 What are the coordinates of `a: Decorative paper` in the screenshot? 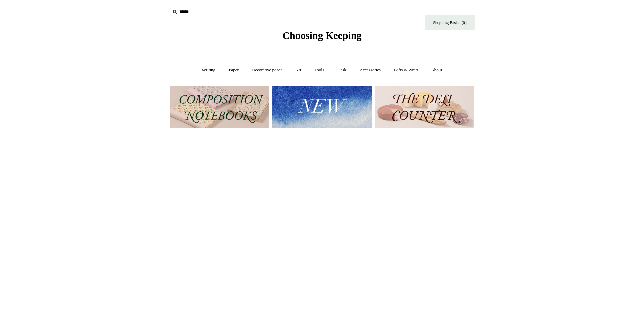 It's located at (267, 70).